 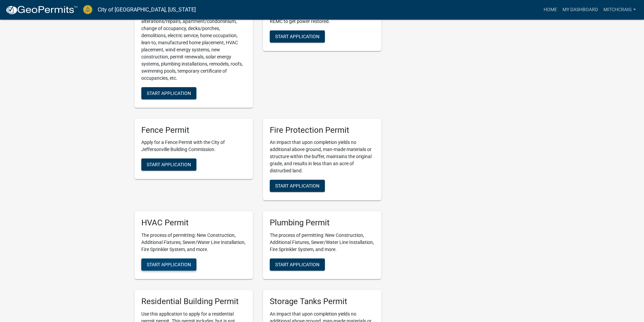 I want to click on p: Apply for a Fence Permit with the City of Jeffersonville Building Commission., so click(x=194, y=146).